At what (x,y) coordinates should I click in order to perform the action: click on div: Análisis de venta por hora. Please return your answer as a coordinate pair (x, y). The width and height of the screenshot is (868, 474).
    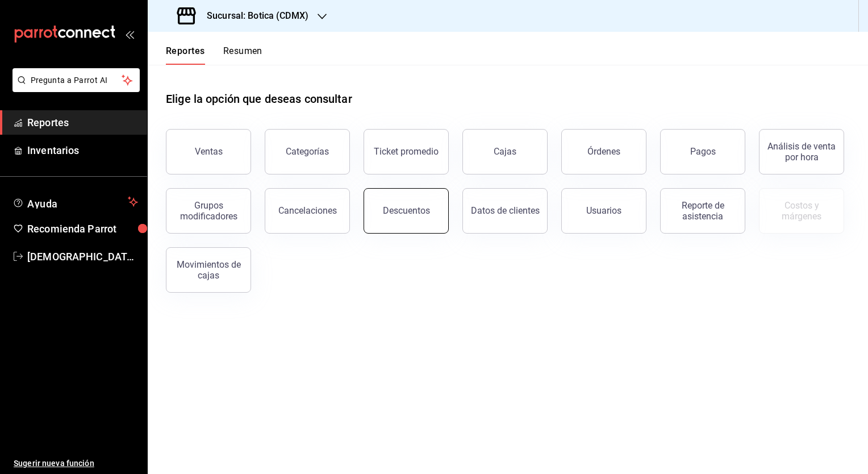
    Looking at the image, I should click on (801, 152).